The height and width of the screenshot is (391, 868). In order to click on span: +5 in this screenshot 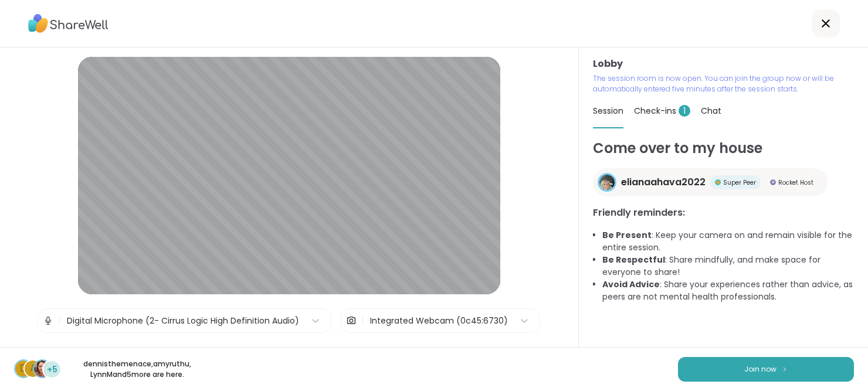, I will do `click(52, 369)`.